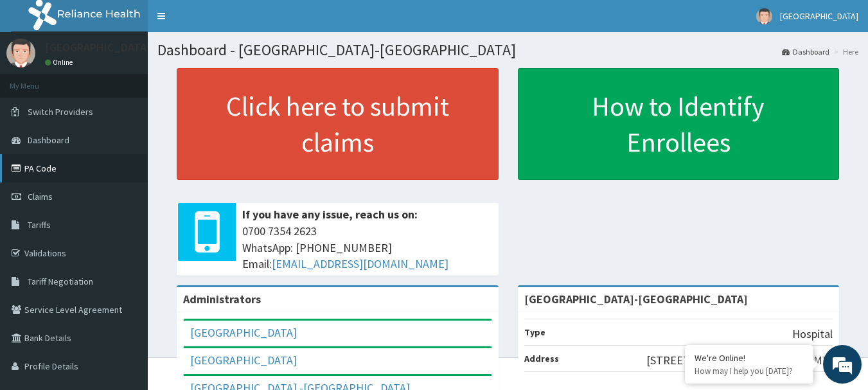 The width and height of the screenshot is (868, 390). I want to click on span: Claims, so click(40, 197).